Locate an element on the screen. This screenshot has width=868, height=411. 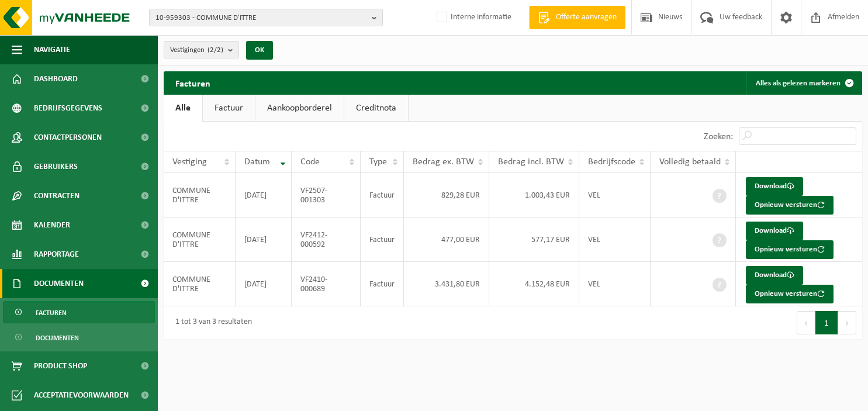
span: Bedrag ex. BTW is located at coordinates (443, 162).